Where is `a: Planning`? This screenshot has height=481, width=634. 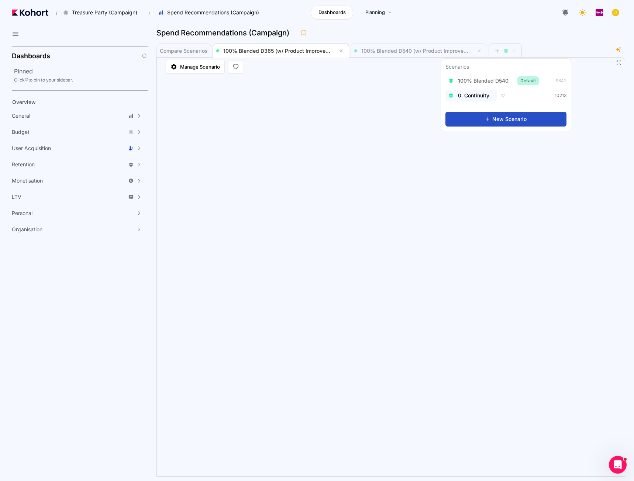
a: Planning is located at coordinates (379, 13).